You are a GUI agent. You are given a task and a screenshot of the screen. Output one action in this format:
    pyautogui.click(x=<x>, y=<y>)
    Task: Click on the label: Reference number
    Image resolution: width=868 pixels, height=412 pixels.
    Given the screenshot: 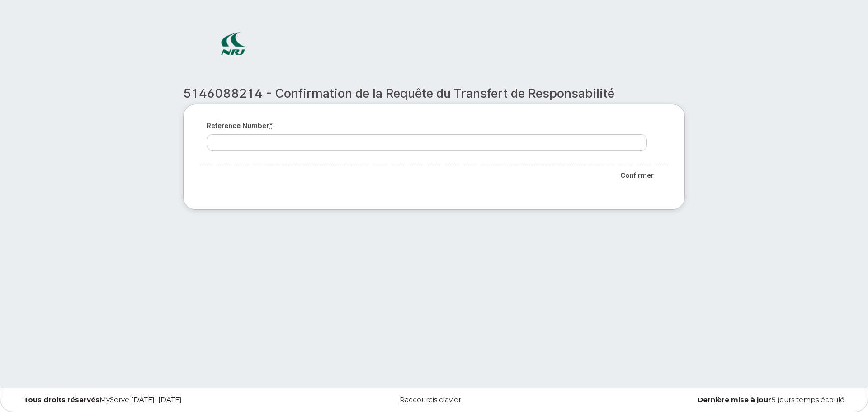 What is the action you would take?
    pyautogui.click(x=239, y=125)
    